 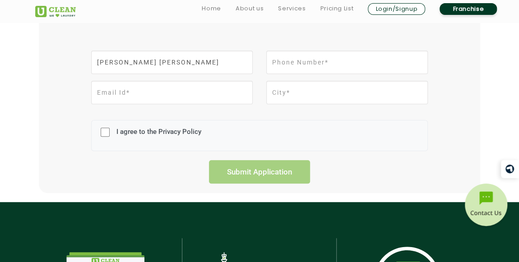 What do you see at coordinates (292, 9) in the screenshot?
I see `a: Services` at bounding box center [292, 9].